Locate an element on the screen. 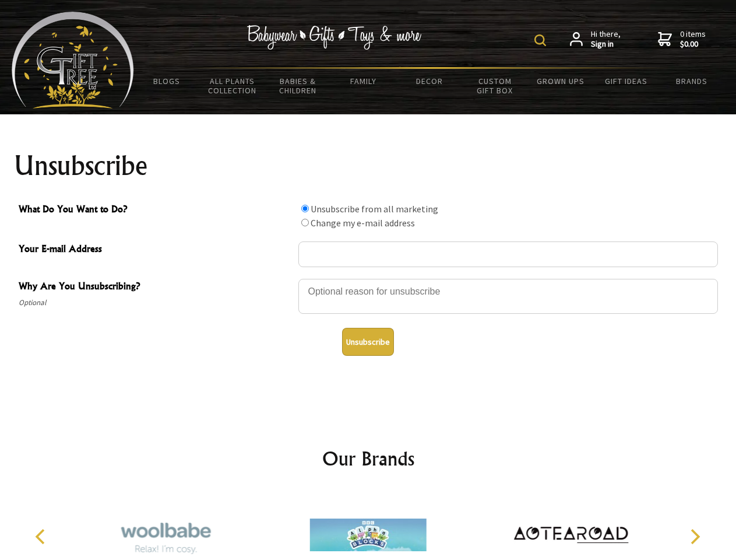 The height and width of the screenshot is (560, 736). a: Gift Ideas is located at coordinates (626, 81).